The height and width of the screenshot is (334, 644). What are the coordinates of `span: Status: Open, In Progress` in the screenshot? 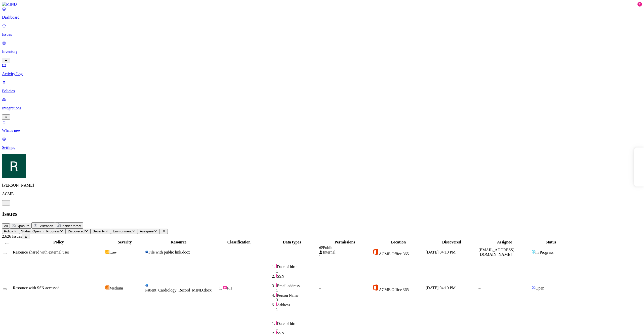 It's located at (40, 231).